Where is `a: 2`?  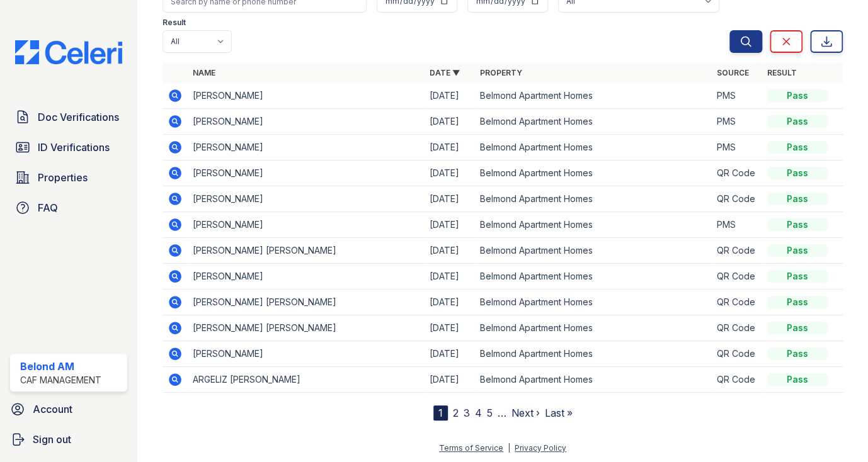
a: 2 is located at coordinates (455, 413).